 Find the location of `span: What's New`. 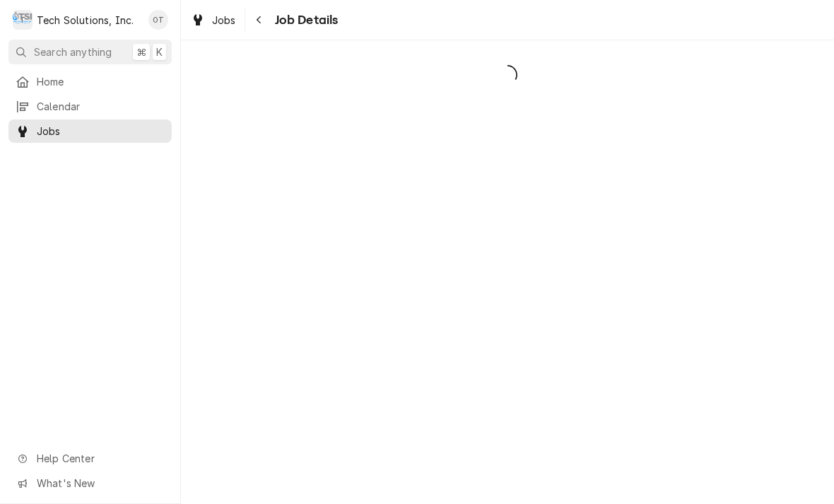

span: What's New is located at coordinates (99, 482).